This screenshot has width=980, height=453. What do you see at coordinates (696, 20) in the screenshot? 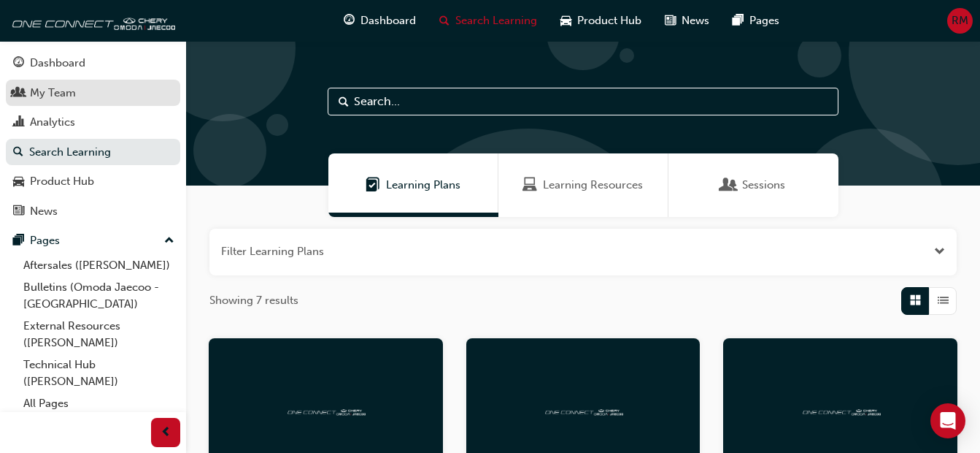
I see `span: News` at bounding box center [696, 20].